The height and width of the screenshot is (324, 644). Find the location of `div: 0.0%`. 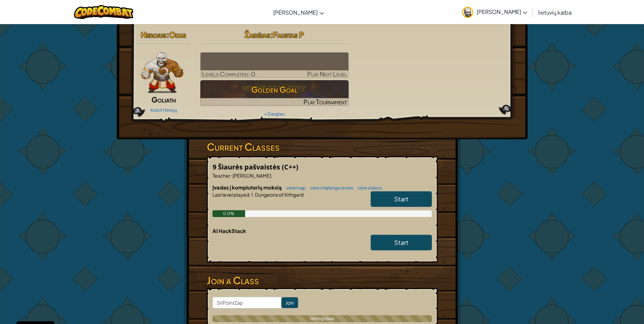

div: 0.0% is located at coordinates (229, 214).